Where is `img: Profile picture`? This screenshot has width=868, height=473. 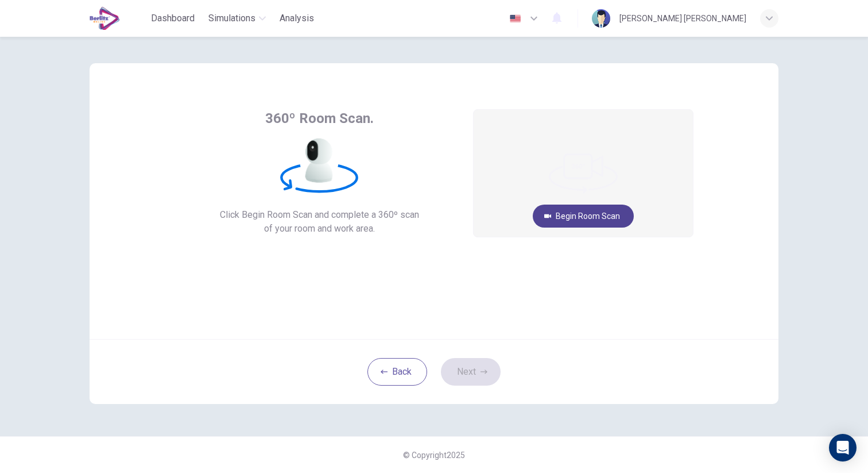
img: Profile picture is located at coordinates (601, 19).